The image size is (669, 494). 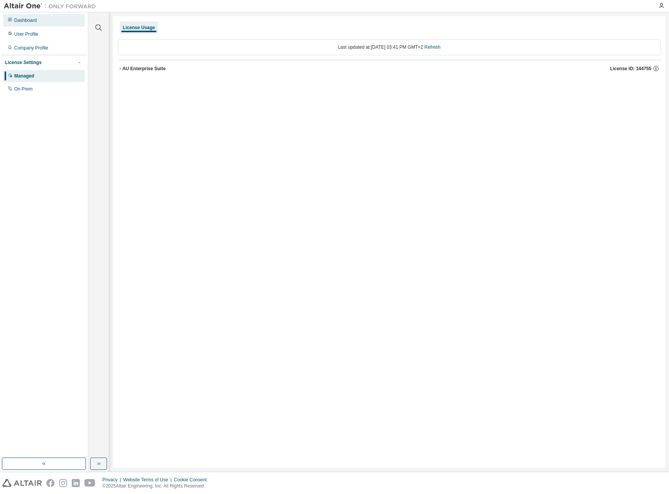 I want to click on img: facebook.svg, so click(x=50, y=483).